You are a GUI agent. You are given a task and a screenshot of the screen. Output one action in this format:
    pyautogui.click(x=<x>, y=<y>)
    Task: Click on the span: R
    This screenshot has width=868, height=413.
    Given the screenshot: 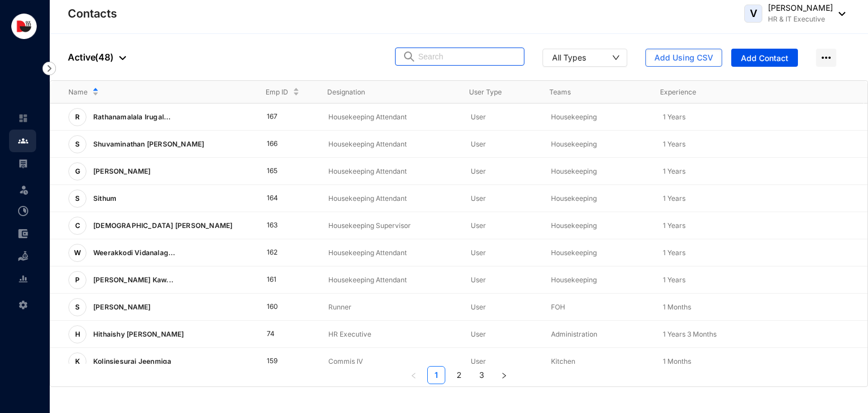 What is the action you would take?
    pyautogui.click(x=77, y=117)
    